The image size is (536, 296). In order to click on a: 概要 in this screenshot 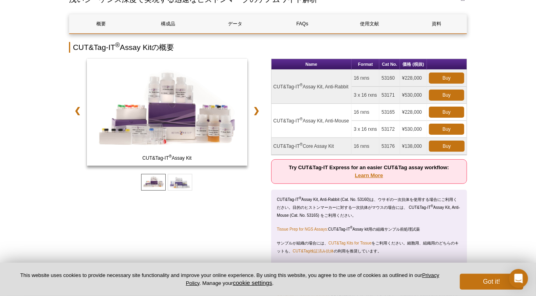, I will do `click(101, 24)`.